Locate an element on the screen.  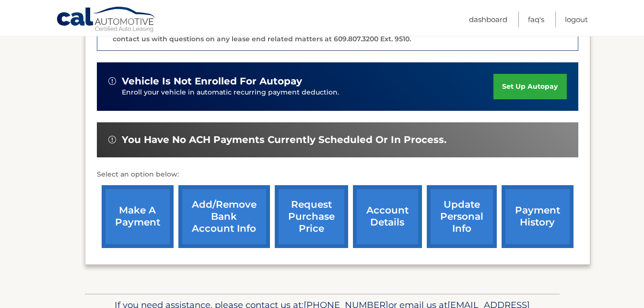
span: You have no ACH payments currently scheduled or in process. is located at coordinates (284, 139).